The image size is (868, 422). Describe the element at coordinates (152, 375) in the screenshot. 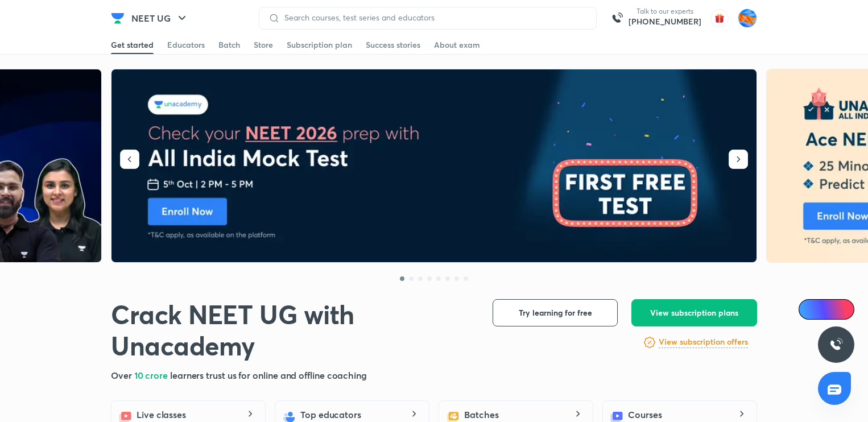

I see `span: 10 crore` at that location.